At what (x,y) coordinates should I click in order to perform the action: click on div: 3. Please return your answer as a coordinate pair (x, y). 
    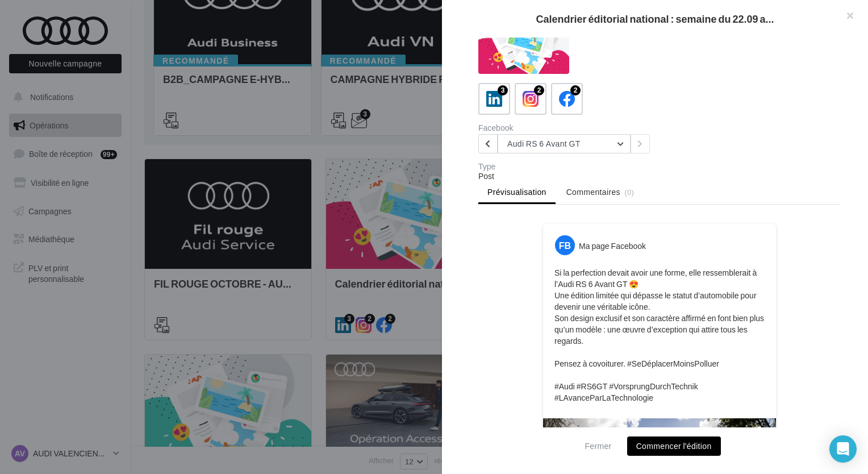
    Looking at the image, I should click on (503, 91).